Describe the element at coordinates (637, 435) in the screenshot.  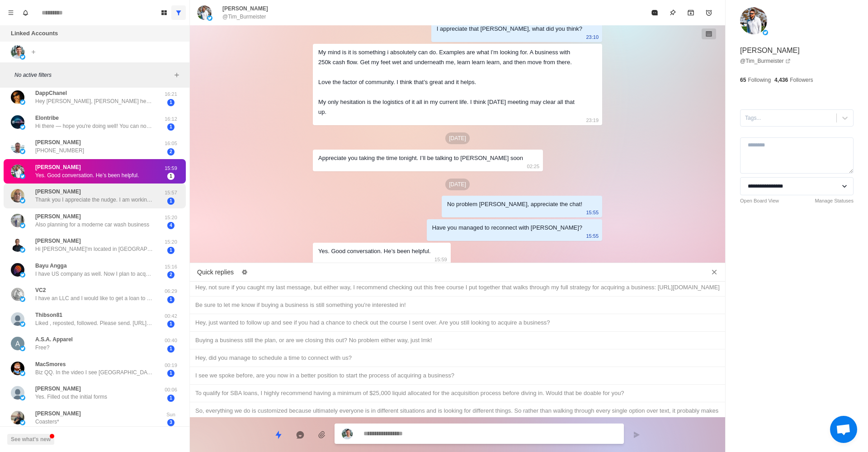
I see `button: Send message` at that location.